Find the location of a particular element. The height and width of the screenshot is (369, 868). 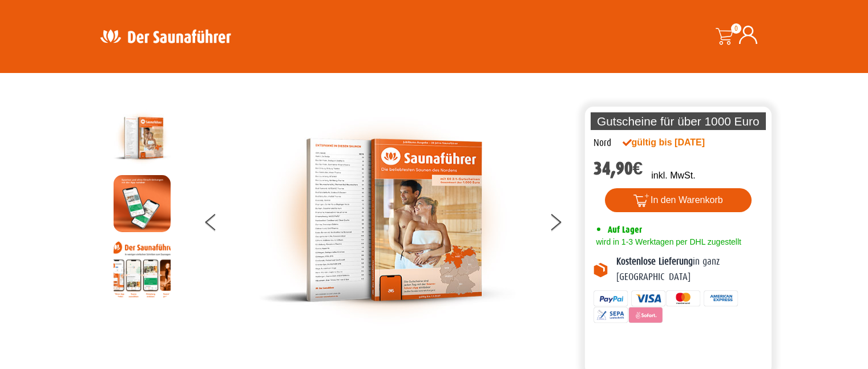

img: Anleitung7tn is located at coordinates (142, 269).